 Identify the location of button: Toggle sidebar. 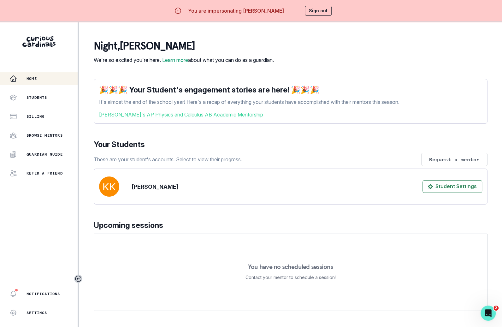
(78, 278).